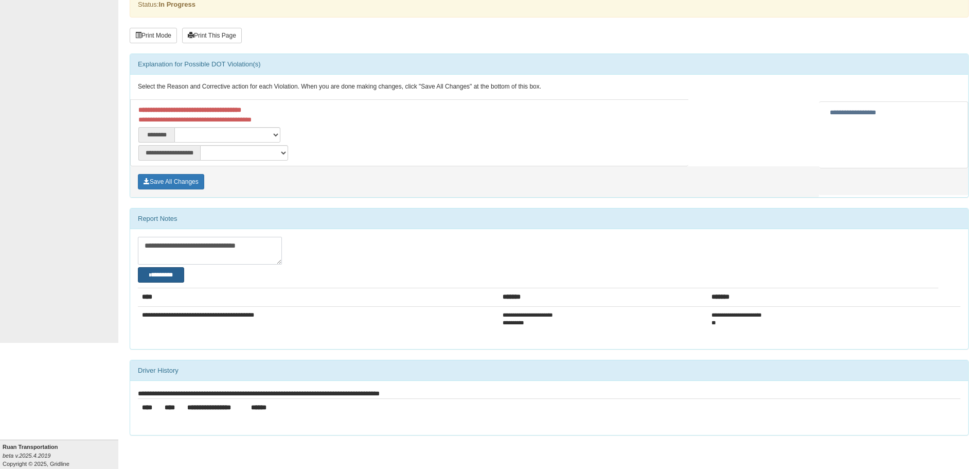  What do you see at coordinates (26, 455) in the screenshot?
I see `i: beta v.2025.4.2019` at bounding box center [26, 455].